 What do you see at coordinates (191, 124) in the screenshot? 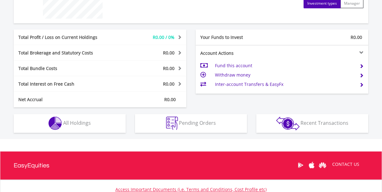
I see `button: Pending Orders` at bounding box center [191, 124].